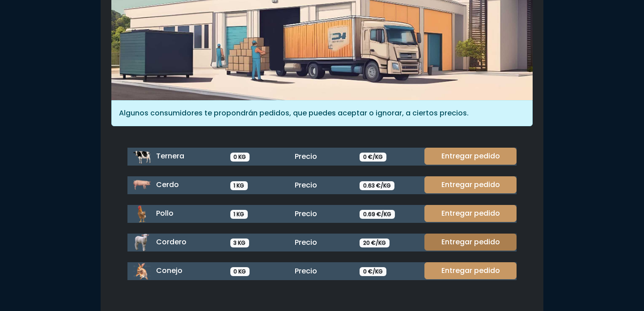 This screenshot has width=644, height=311. Describe the element at coordinates (142, 272) in the screenshot. I see `img: conejo.png` at that location.